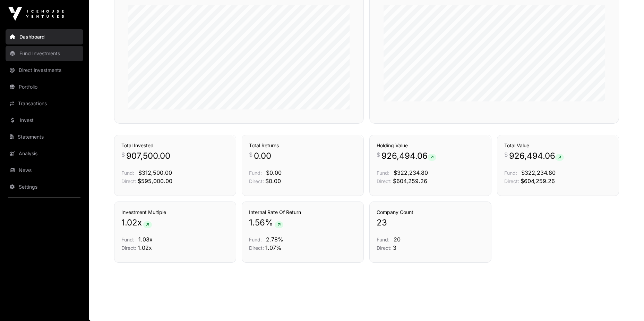 The height and width of the screenshot is (321, 644). Describe the element at coordinates (44, 54) in the screenshot. I see `a: Fund Investments` at that location.